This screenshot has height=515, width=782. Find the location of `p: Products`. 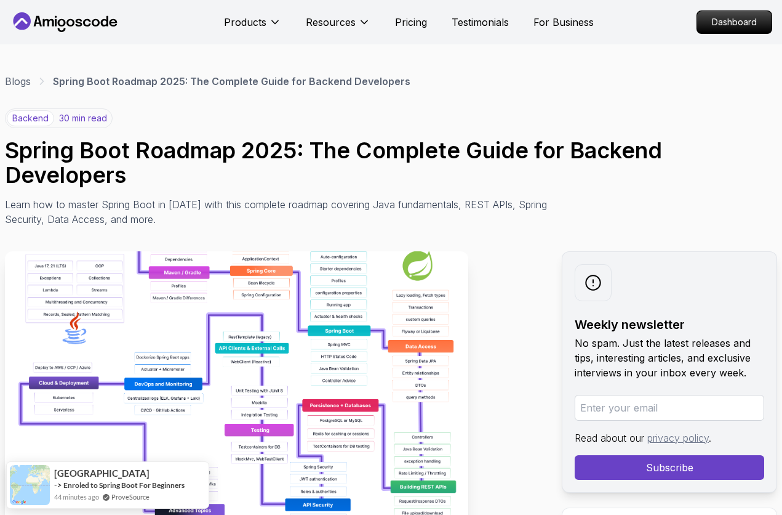

p: Products is located at coordinates (245, 22).